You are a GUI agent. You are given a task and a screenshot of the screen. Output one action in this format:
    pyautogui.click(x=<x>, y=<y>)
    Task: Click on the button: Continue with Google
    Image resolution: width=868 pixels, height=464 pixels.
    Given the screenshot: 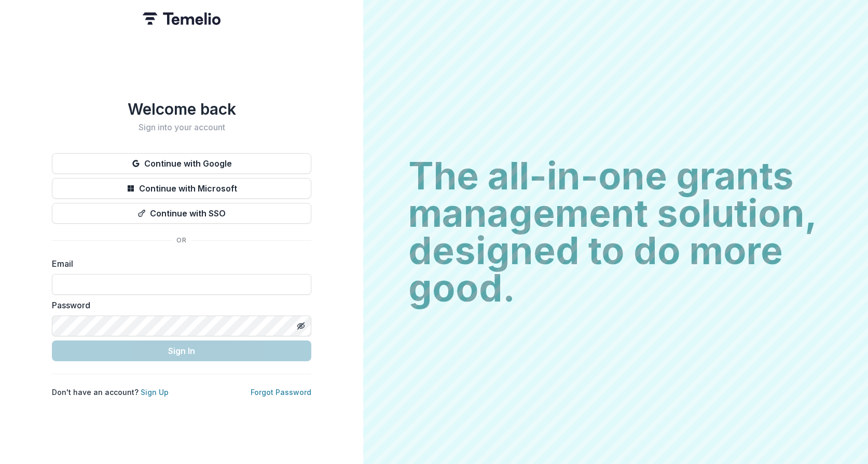 What is the action you would take?
    pyautogui.click(x=181, y=164)
    